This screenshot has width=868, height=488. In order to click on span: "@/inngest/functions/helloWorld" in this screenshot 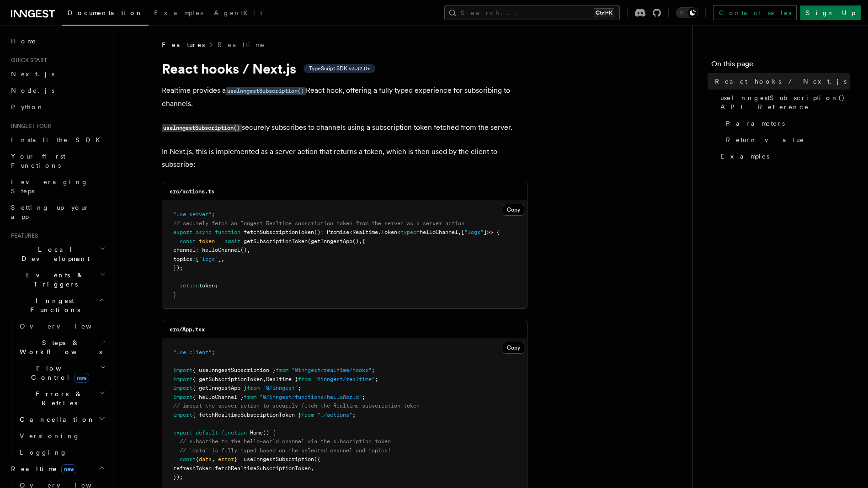, I will do `click(311, 397)`.